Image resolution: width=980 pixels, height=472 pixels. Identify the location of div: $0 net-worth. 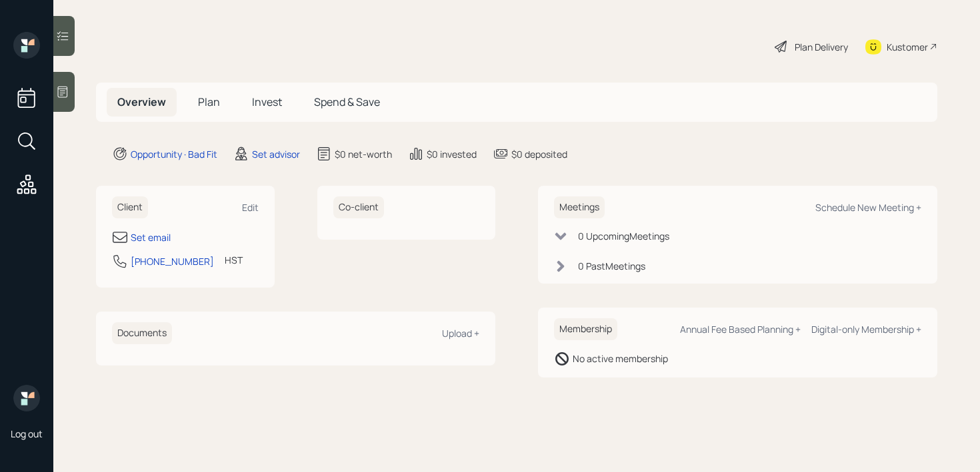
(363, 153).